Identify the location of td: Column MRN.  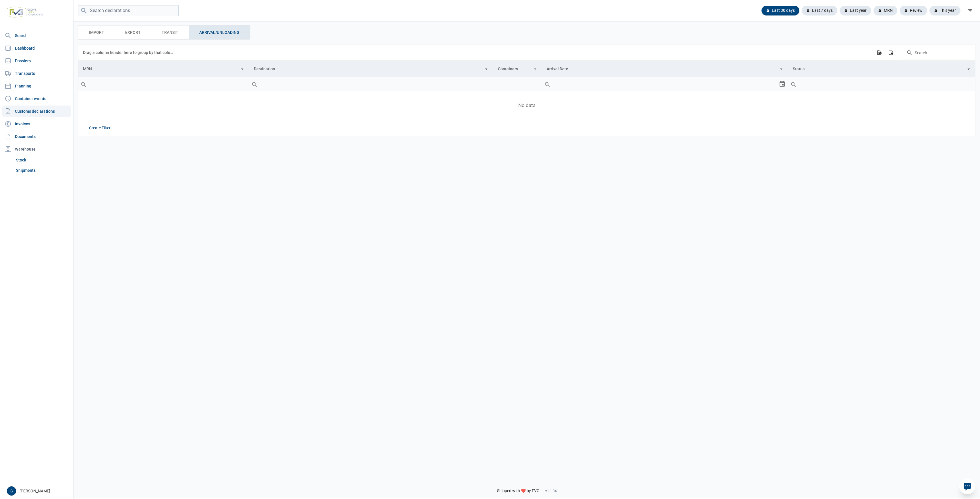
(163, 69).